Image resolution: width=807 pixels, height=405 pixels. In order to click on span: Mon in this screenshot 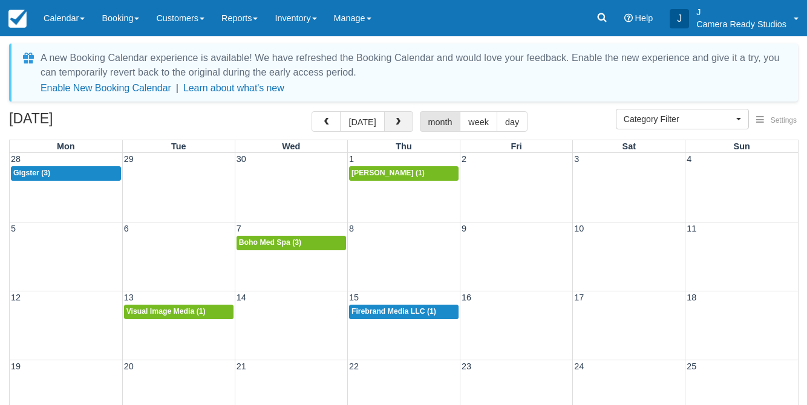, I will do `click(66, 146)`.